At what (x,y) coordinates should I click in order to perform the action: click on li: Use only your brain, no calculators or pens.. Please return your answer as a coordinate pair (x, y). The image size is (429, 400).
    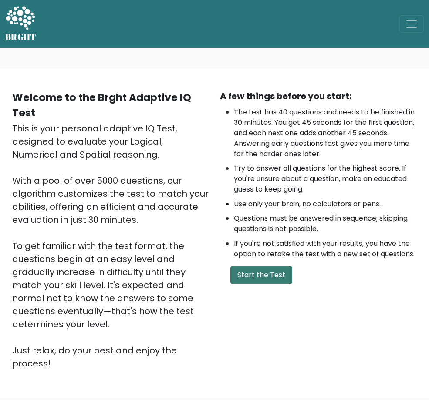
    Looking at the image, I should click on (325, 204).